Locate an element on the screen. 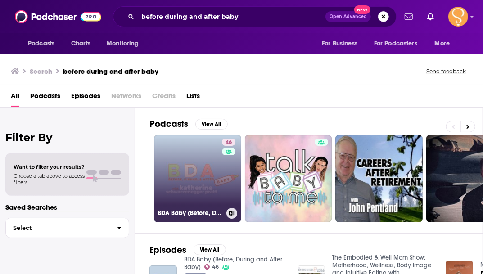 This screenshot has height=274, width=483. img: Podchaser - Follow, Share and Rate Podcasts is located at coordinates (58, 17).